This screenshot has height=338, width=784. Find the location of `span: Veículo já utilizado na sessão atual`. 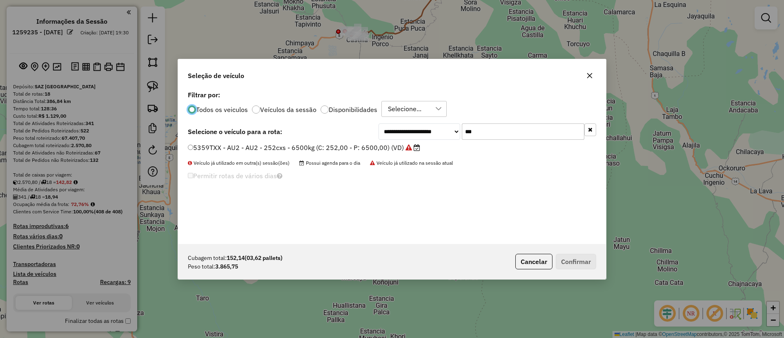

span: Veículo já utilizado na sessão atual is located at coordinates (411, 163).